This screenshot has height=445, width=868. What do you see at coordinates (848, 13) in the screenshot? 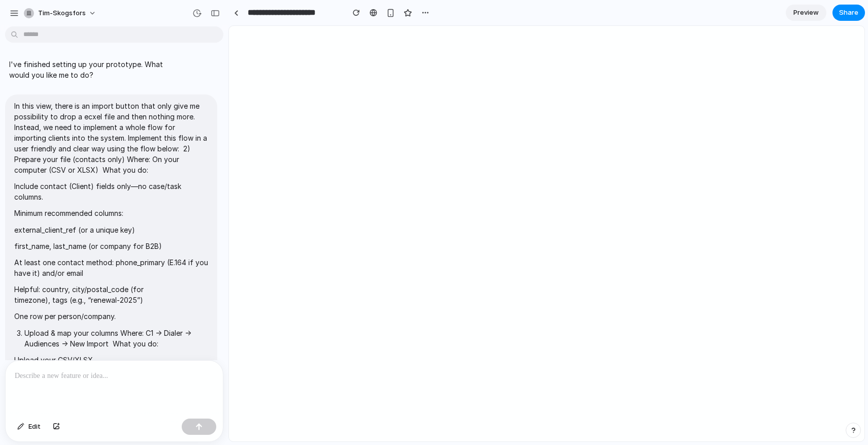
I see `button: Share` at bounding box center [848, 13].